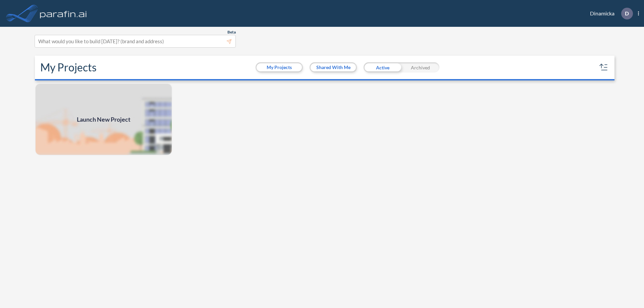  I want to click on div: Active, so click(383, 68).